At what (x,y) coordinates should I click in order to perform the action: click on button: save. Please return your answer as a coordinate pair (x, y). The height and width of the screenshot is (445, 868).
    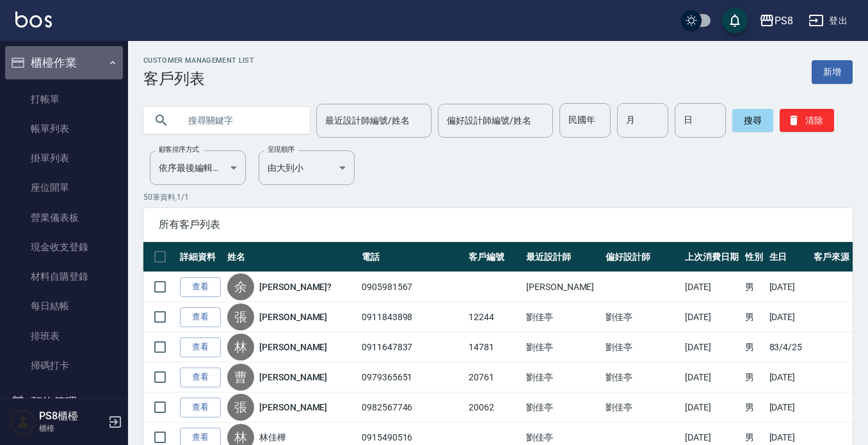
    Looking at the image, I should click on (735, 20).